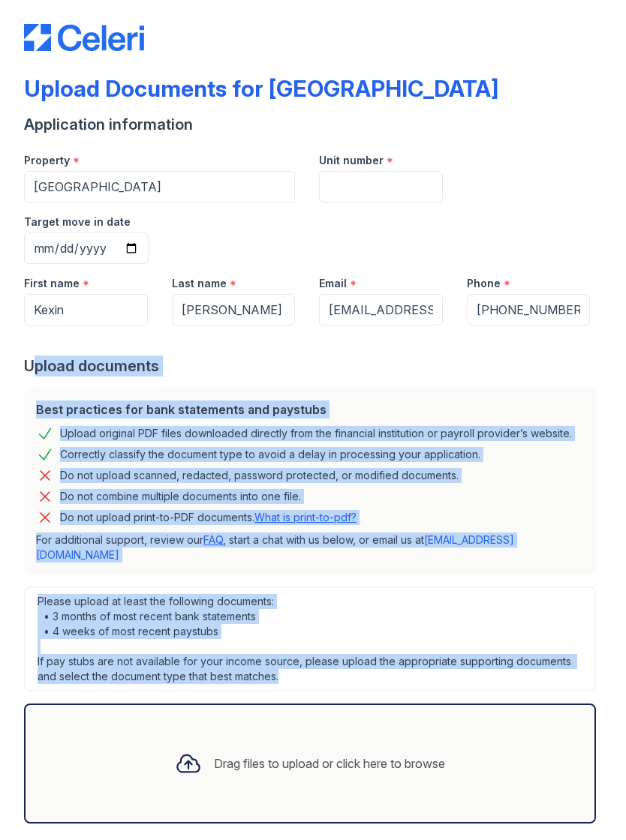 This screenshot has width=626, height=840. What do you see at coordinates (310, 639) in the screenshot?
I see `div: Please upload at least the following documents: • 3 months of most recent bank statements • 4 wee...` at bounding box center [310, 639].